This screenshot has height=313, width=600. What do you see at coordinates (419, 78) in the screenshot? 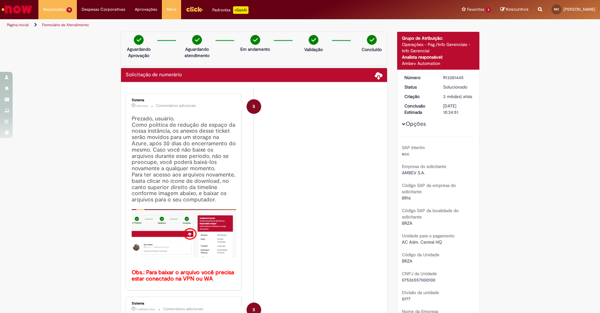
I see `dt: Número` at bounding box center [419, 78].